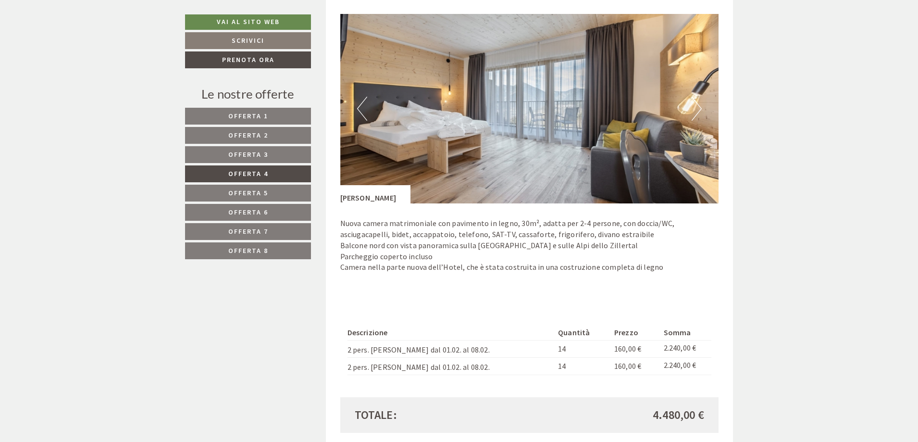 Image resolution: width=918 pixels, height=442 pixels. Describe the element at coordinates (248, 212) in the screenshot. I see `span: Offerta 6` at that location.